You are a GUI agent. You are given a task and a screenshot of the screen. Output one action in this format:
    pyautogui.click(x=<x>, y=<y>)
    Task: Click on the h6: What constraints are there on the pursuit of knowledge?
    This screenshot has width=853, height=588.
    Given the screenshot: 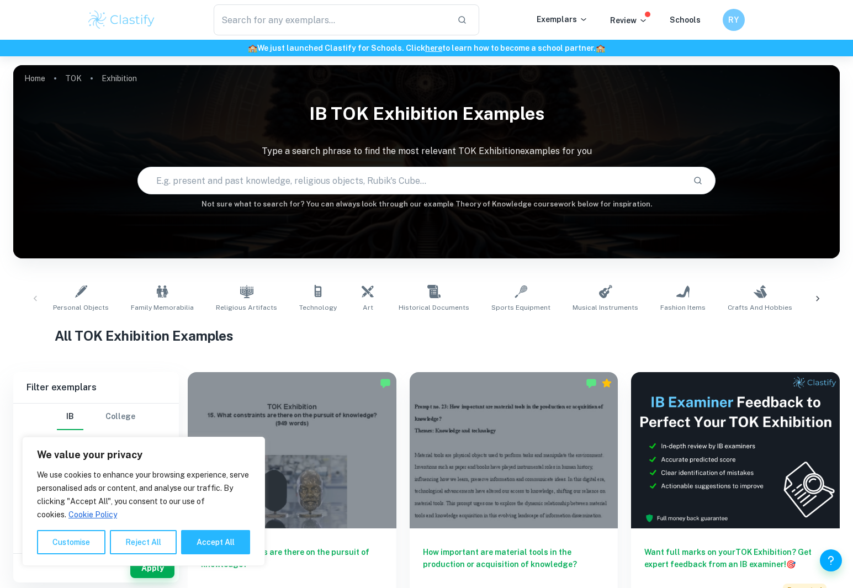 What is the action you would take?
    pyautogui.click(x=292, y=564)
    